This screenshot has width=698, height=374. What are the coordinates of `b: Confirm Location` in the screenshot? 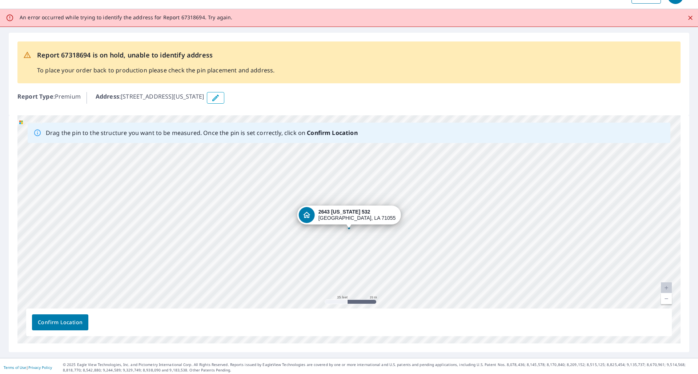 It's located at (332, 133).